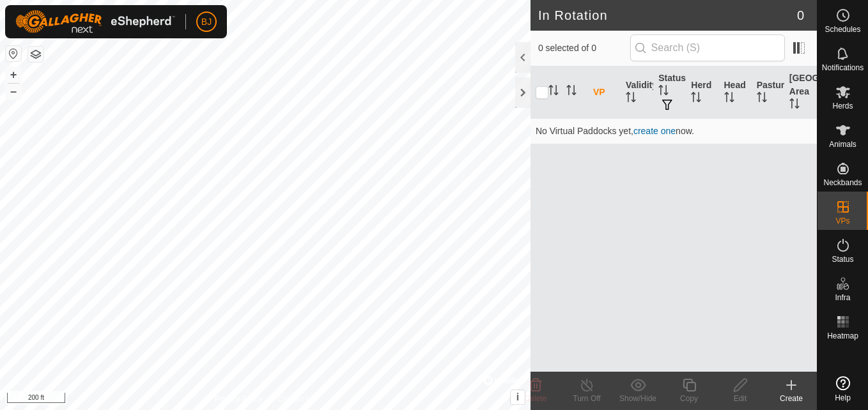 This screenshot has height=410, width=868. I want to click on span: 0 selected of 0, so click(584, 48).